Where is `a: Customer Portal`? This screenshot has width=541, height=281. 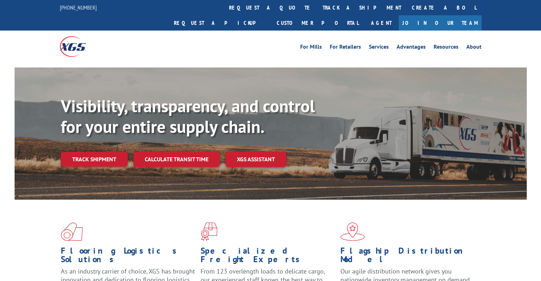
a: Customer Portal is located at coordinates (317, 23).